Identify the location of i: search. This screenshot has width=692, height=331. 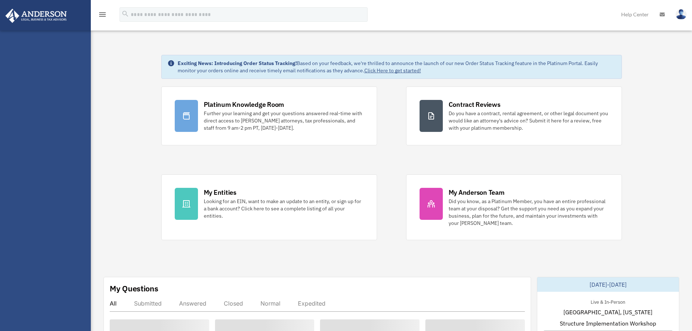
(125, 14).